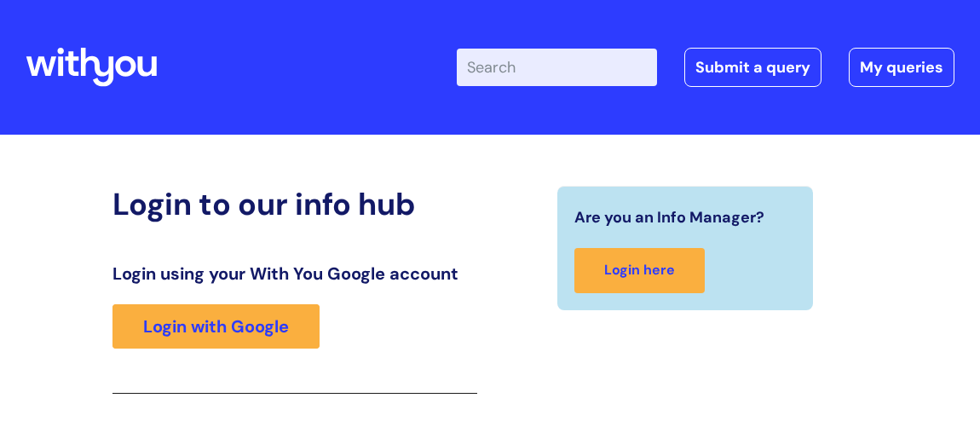  What do you see at coordinates (901, 68) in the screenshot?
I see `a: My queries` at bounding box center [901, 68].